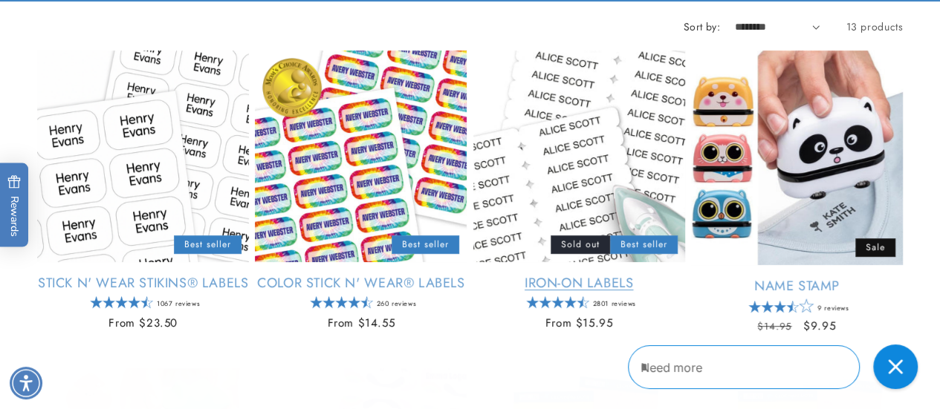 This screenshot has height=409, width=940. Describe the element at coordinates (267, 27) in the screenshot. I see `button: Close gorgias live chat` at that location.